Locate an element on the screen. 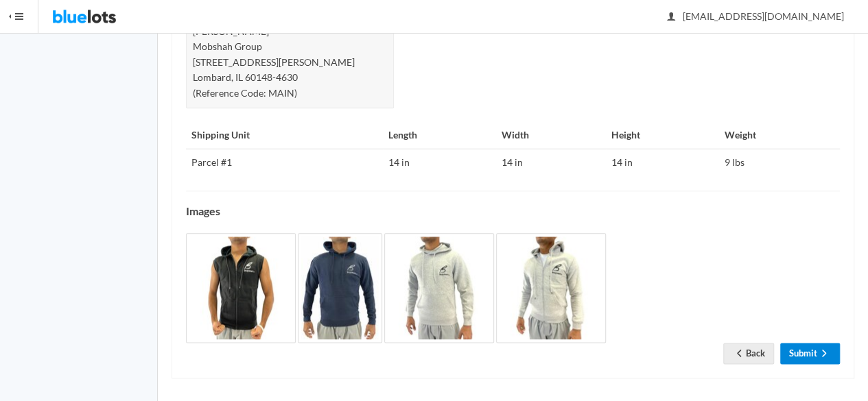 The image size is (868, 401). a: arrow backBack is located at coordinates (748, 353).